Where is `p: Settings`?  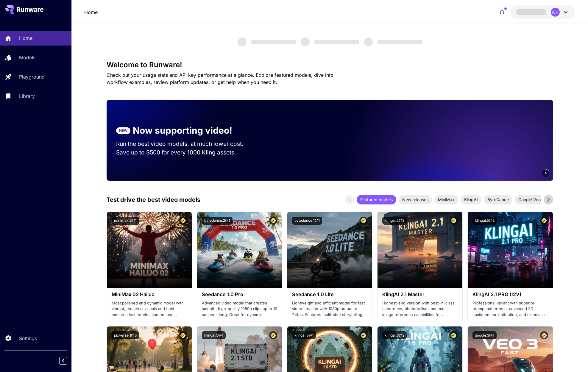
p: Settings is located at coordinates (28, 338).